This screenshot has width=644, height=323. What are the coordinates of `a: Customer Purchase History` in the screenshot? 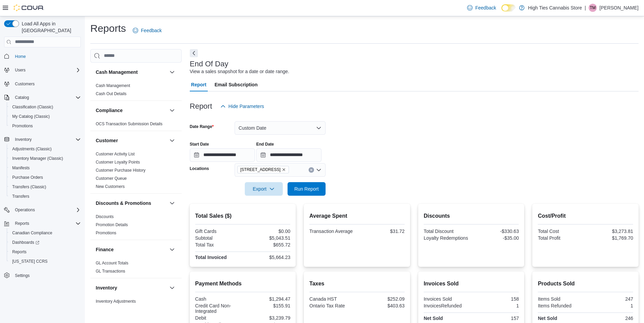 It's located at (120, 171).